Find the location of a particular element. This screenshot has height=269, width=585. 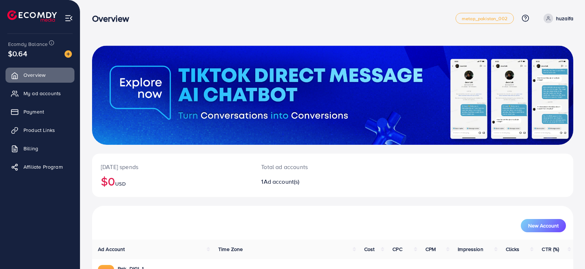

p: Total ad accounts is located at coordinates (313, 167).